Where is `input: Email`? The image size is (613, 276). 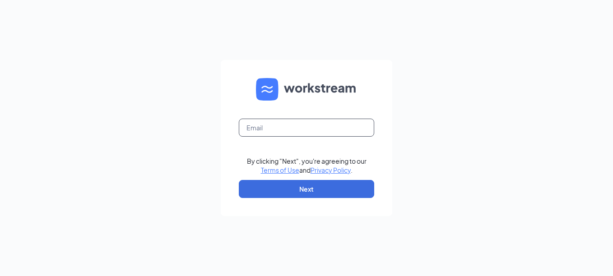
input: Email is located at coordinates (307, 128).